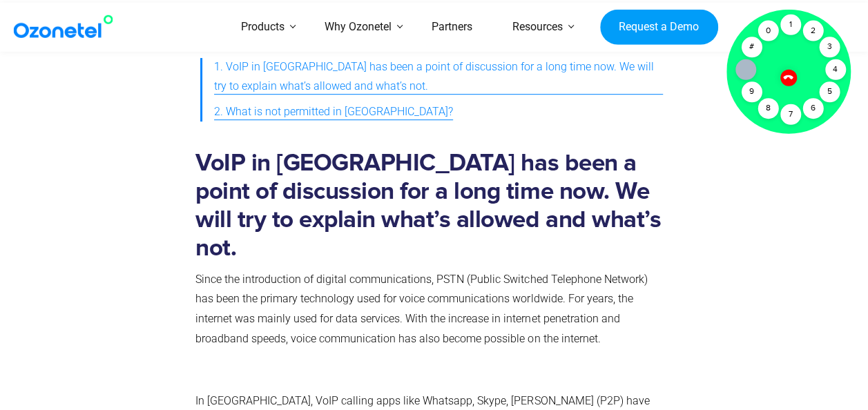  What do you see at coordinates (262, 27) in the screenshot?
I see `a: Products` at bounding box center [262, 27].